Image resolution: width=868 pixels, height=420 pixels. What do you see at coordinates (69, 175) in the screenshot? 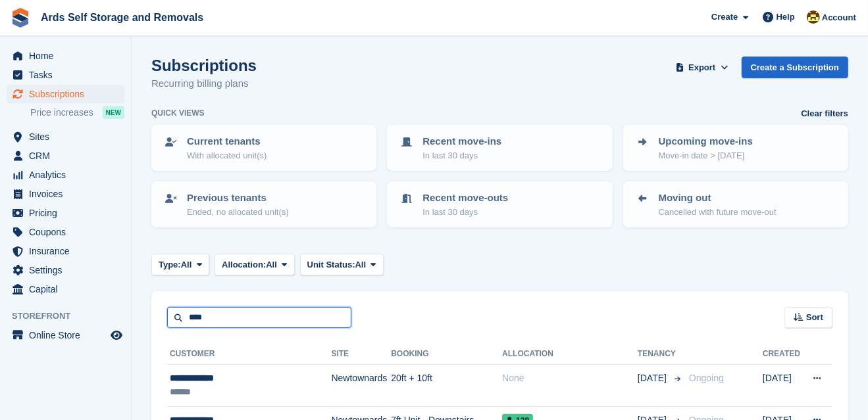
I see `span: Analytics` at bounding box center [69, 175].